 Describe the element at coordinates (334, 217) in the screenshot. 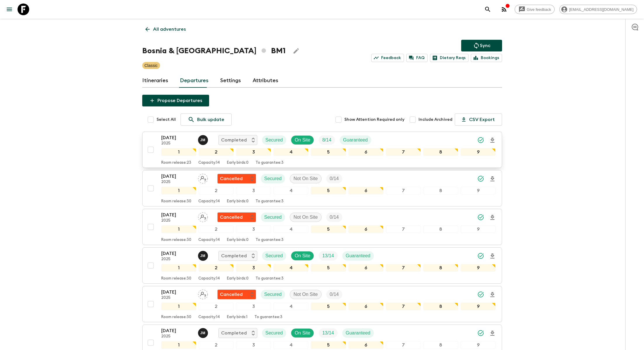

I see `div: Trip Fill` at that location.